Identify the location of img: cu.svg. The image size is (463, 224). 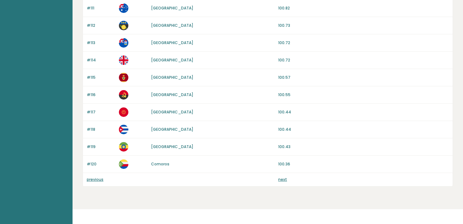
(124, 130).